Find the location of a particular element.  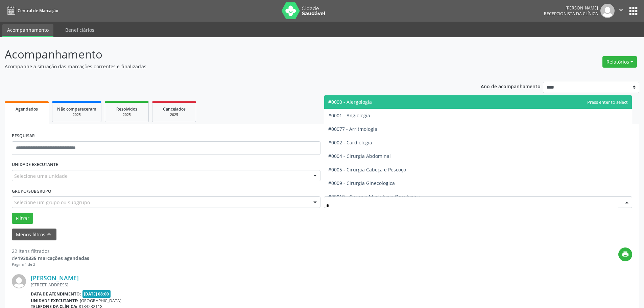

button: Filtrar is located at coordinates (23, 218).